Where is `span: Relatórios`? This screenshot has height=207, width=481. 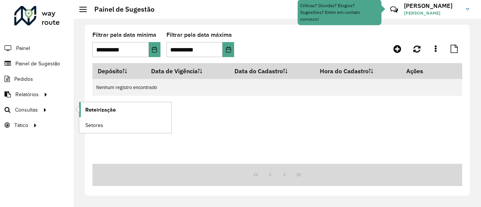 span: Relatórios is located at coordinates (27, 94).